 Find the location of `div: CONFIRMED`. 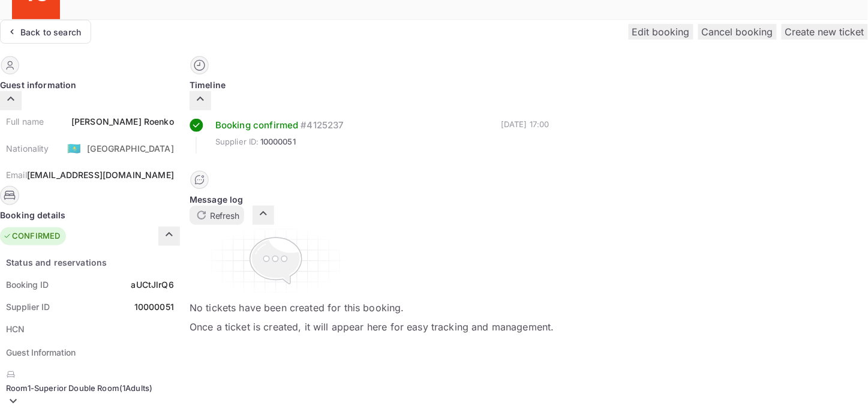

div: CONFIRMED is located at coordinates (31, 236).